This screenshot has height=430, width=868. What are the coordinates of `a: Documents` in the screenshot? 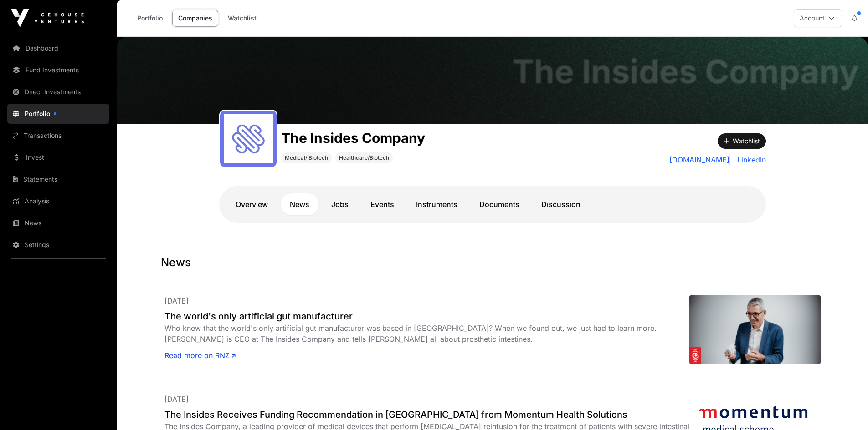 It's located at (499, 205).